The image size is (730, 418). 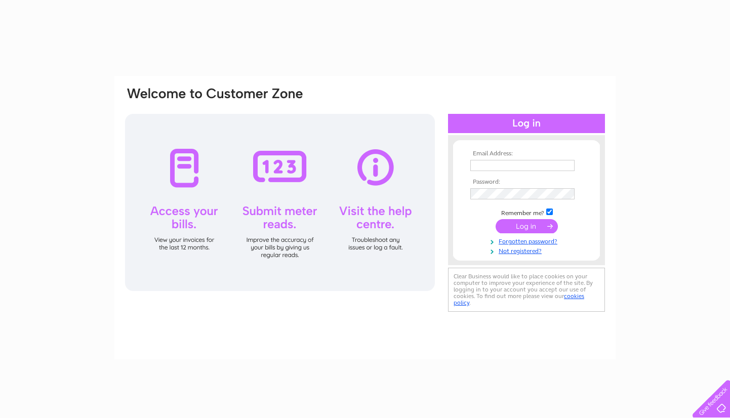 I want to click on input: Submit, so click(x=526, y=226).